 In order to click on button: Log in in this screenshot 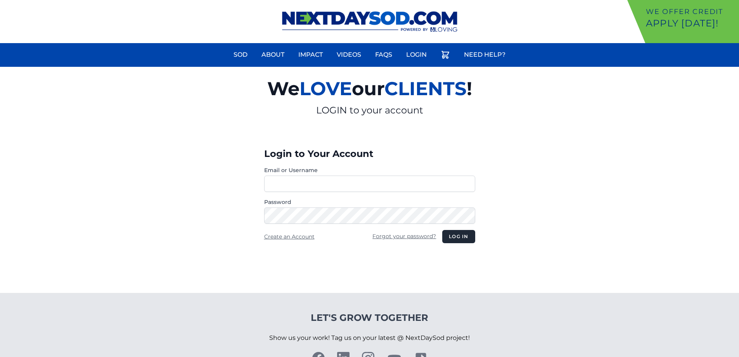, I will do `click(459, 236)`.